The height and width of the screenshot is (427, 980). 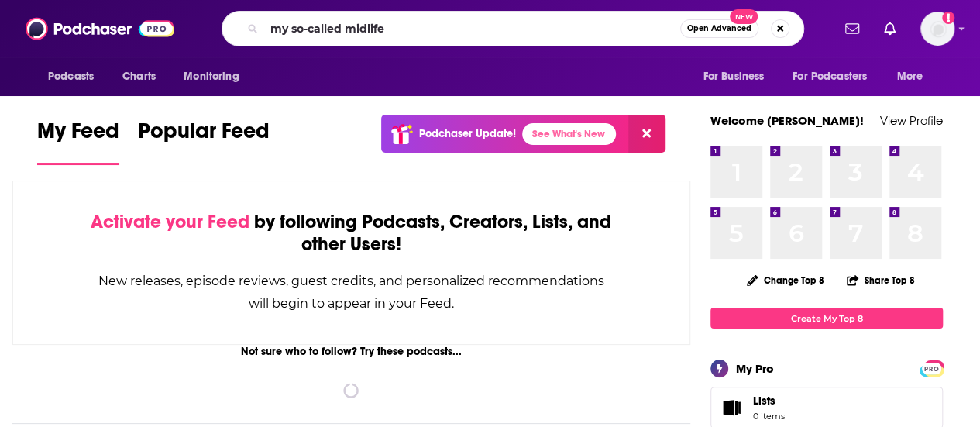 What do you see at coordinates (351, 351) in the screenshot?
I see `div: Not sure who to follow? Try these podcasts...` at bounding box center [351, 351].